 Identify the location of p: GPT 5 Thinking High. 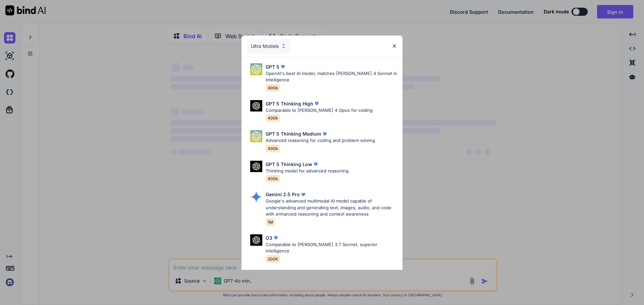
(289, 103).